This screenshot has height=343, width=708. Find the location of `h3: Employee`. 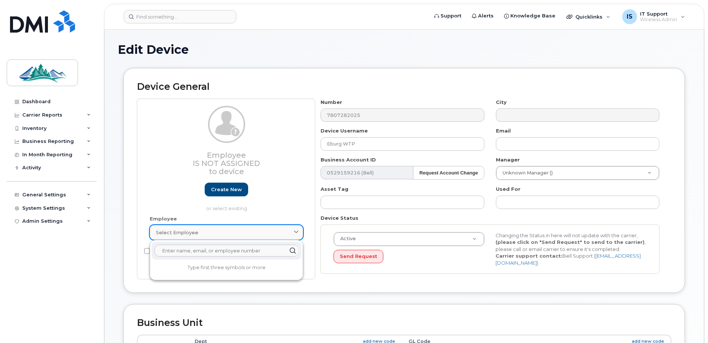

h3: Employee is located at coordinates (226, 163).